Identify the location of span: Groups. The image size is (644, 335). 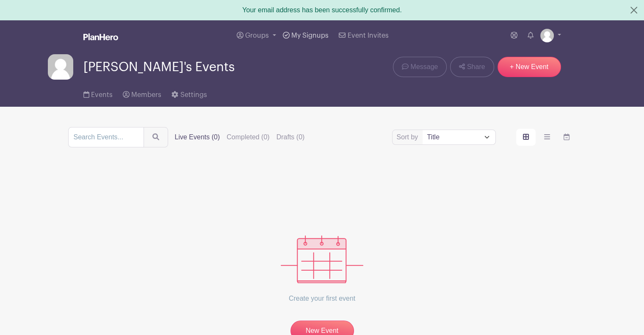
(257, 36).